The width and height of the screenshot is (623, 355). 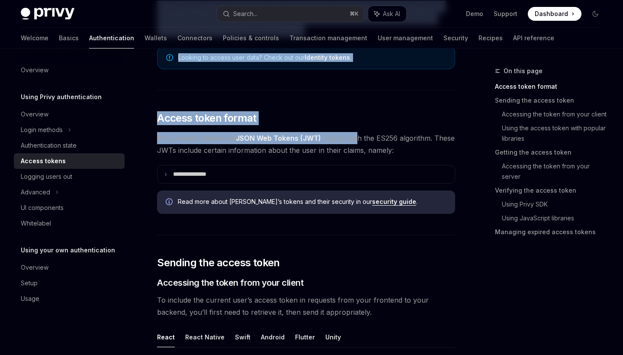 I want to click on svg: Info, so click(x=170, y=202).